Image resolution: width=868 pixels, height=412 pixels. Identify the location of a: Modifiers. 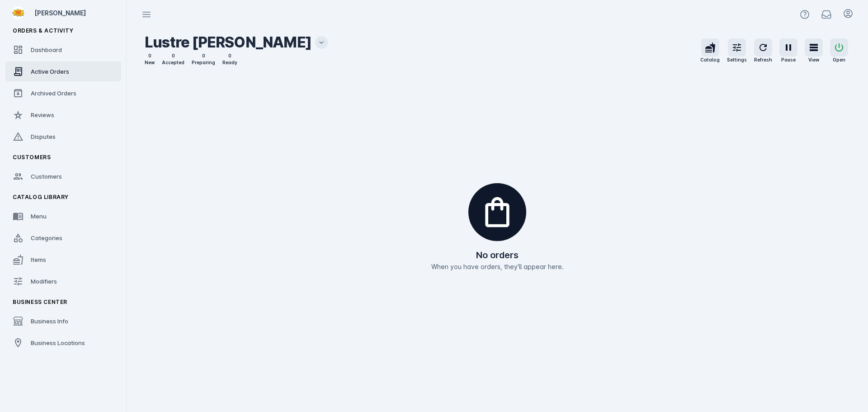
(63, 281).